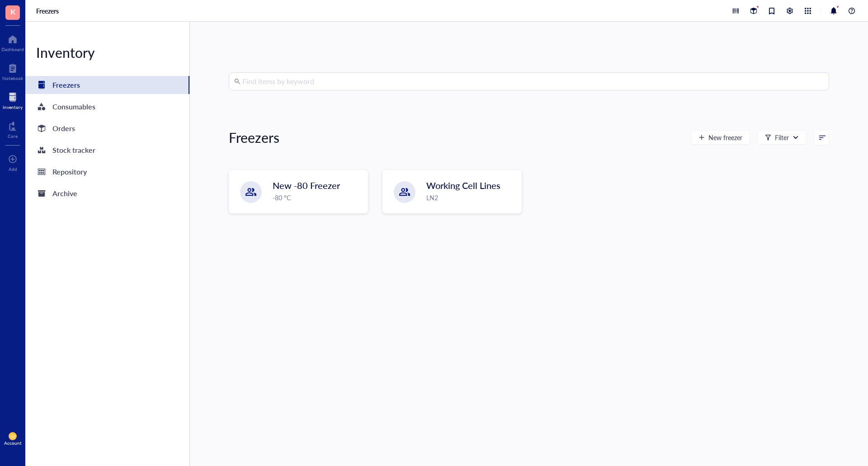  I want to click on div: Account, so click(13, 443).